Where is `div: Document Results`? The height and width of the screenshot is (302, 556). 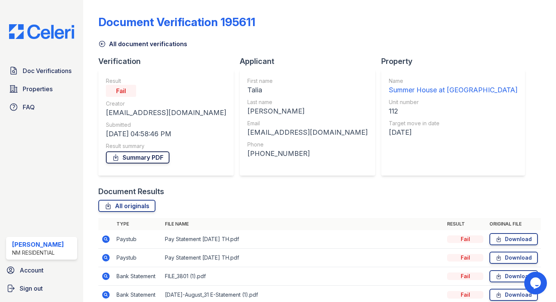 div: Document Results is located at coordinates (131, 191).